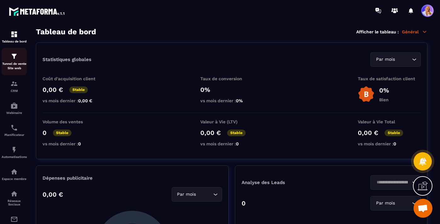  What do you see at coordinates (14, 66) in the screenshot?
I see `p: Tunnel de vente Site web` at bounding box center [14, 66].